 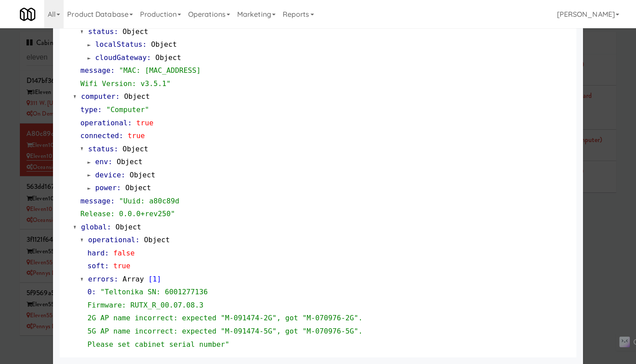 I want to click on span: soft, so click(x=96, y=265).